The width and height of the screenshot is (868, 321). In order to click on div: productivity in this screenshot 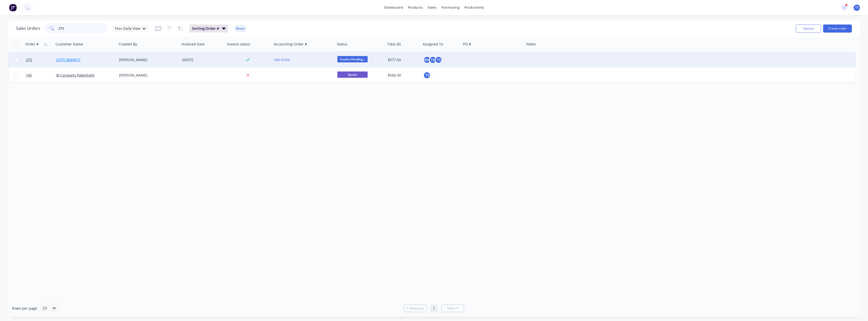, I will do `click(474, 8)`.